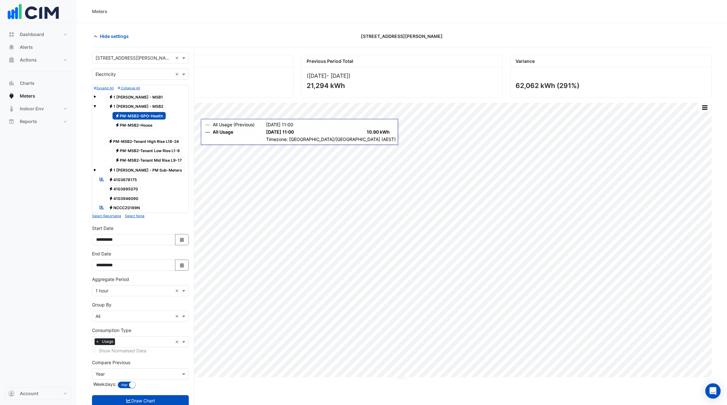 The height and width of the screenshot is (405, 727). I want to click on div: Meters, so click(100, 11).